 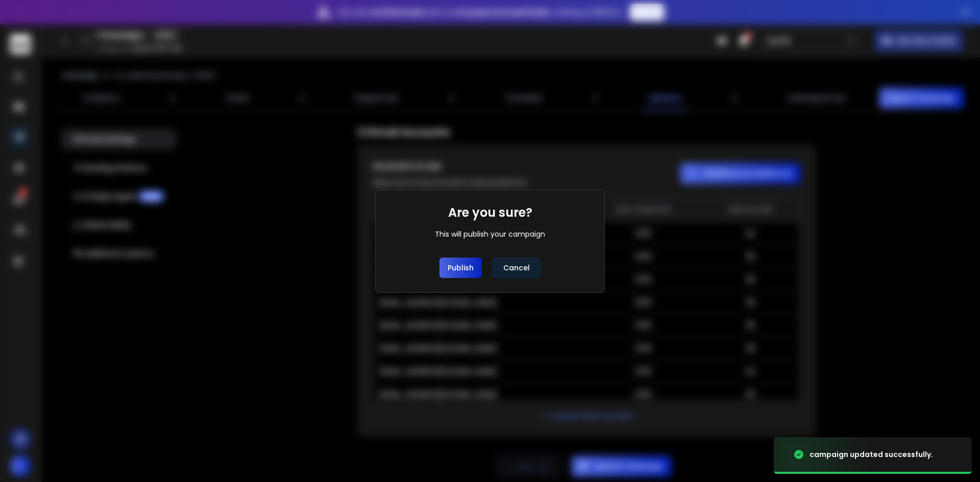 What do you see at coordinates (490, 234) in the screenshot?
I see `div: This will publish your campaign` at bounding box center [490, 234].